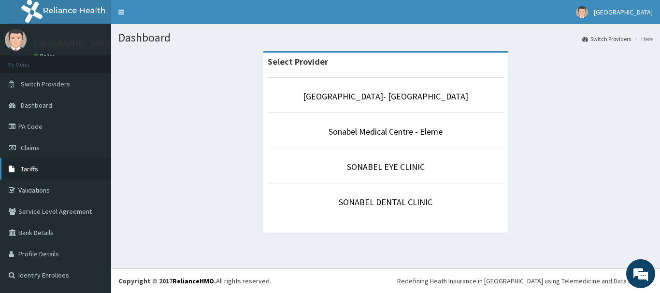 This screenshot has height=293, width=660. I want to click on span: Claims, so click(30, 148).